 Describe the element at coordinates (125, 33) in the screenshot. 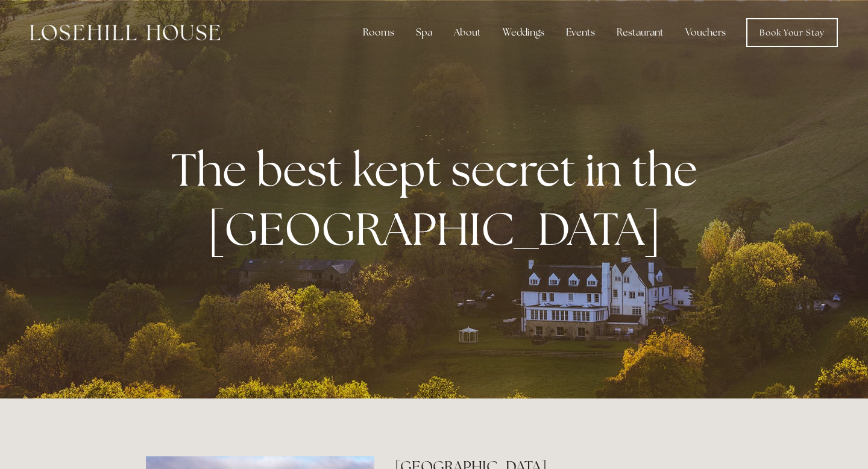

I see `img: Losehill House` at that location.